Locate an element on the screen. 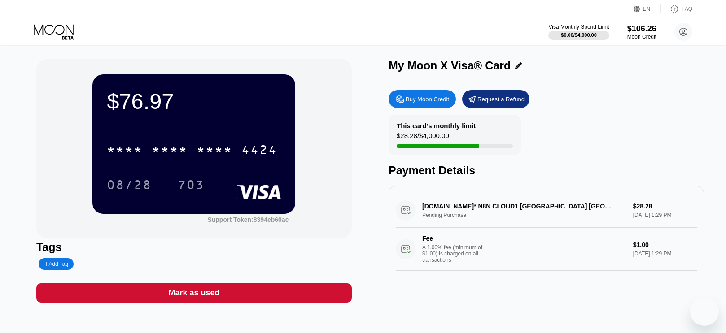 The width and height of the screenshot is (726, 333). div: Tags is located at coordinates (194, 247).